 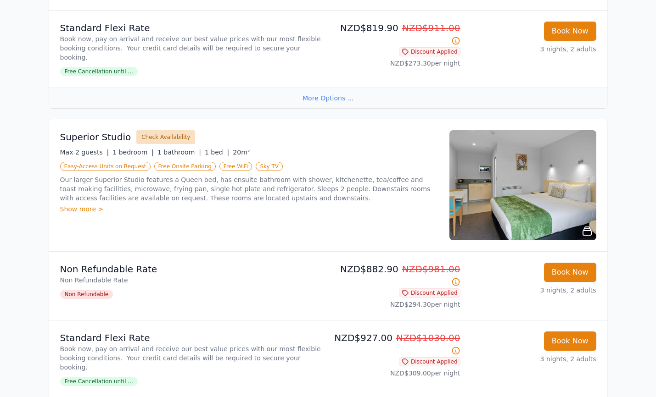 I want to click on p: NZD$882.90, so click(x=396, y=276).